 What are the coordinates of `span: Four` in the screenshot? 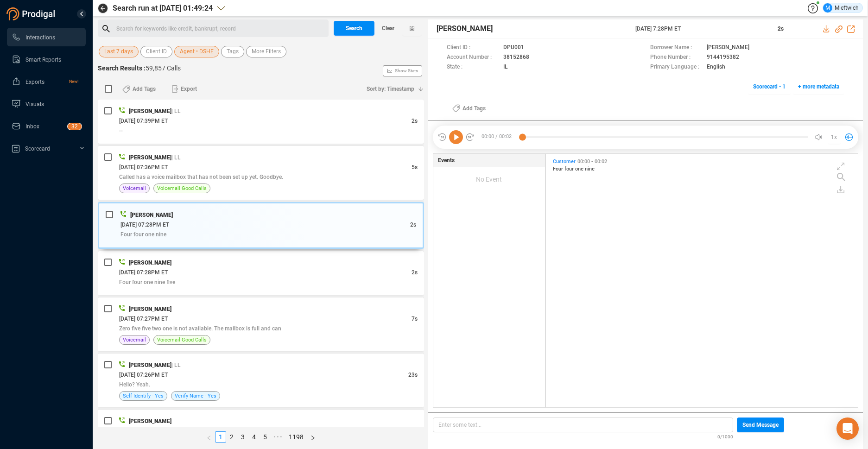 It's located at (558, 169).